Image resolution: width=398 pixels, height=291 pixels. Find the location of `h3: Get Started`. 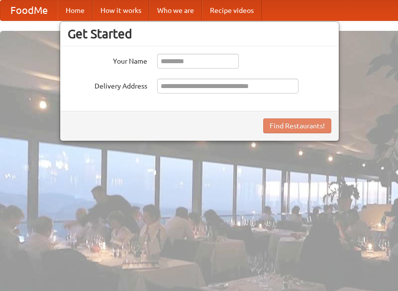

h3: Get Started is located at coordinates (199, 34).